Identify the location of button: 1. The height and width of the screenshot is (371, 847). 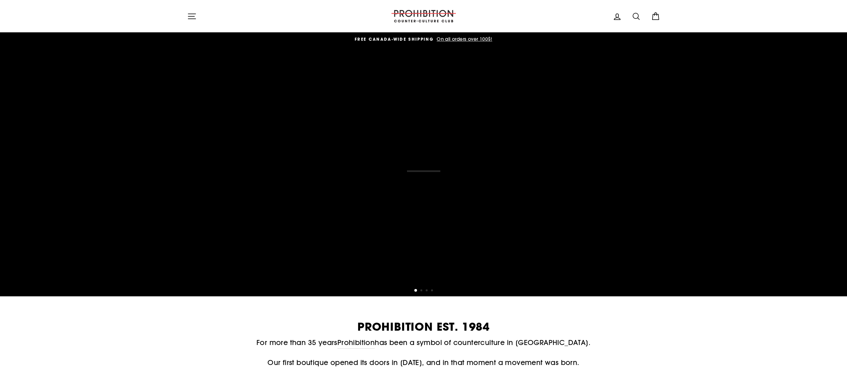
(416, 291).